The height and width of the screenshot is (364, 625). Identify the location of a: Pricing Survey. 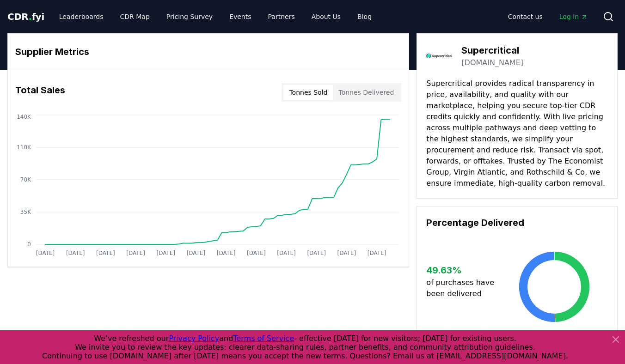
(189, 16).